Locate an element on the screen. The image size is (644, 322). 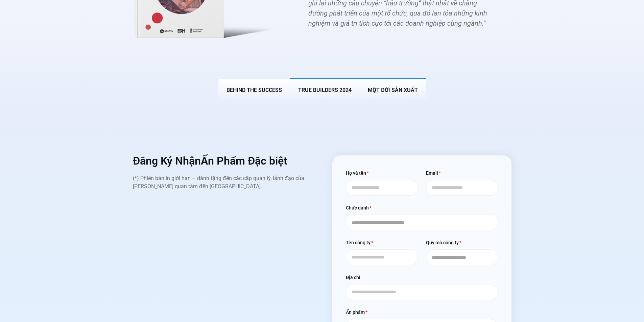
label: Địa chỉ is located at coordinates (353, 278).